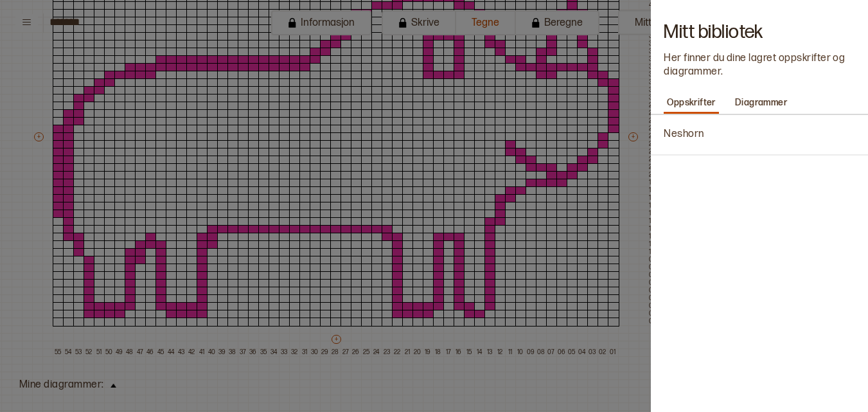  I want to click on button: Diagrammer, so click(760, 103).